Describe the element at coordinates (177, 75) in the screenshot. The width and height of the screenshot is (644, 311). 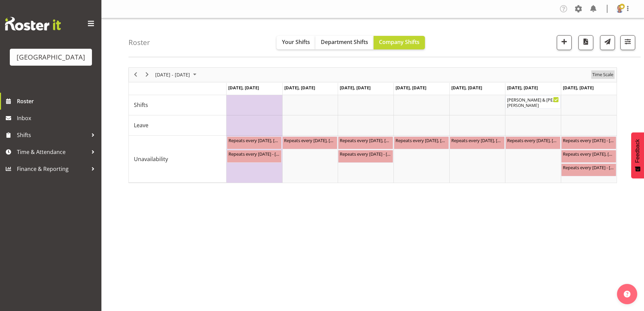
I see `button: October 2025` at that location.